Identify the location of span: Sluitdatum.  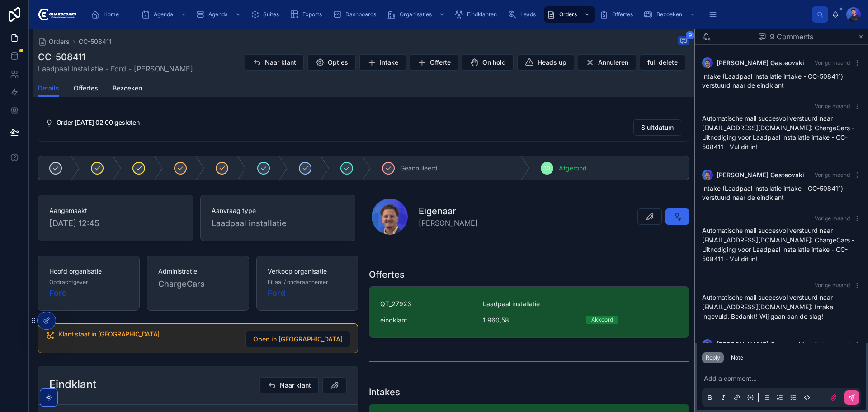
(657, 128).